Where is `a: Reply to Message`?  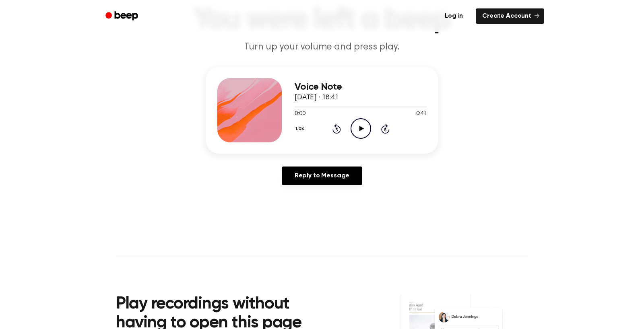
a: Reply to Message is located at coordinates (322, 176).